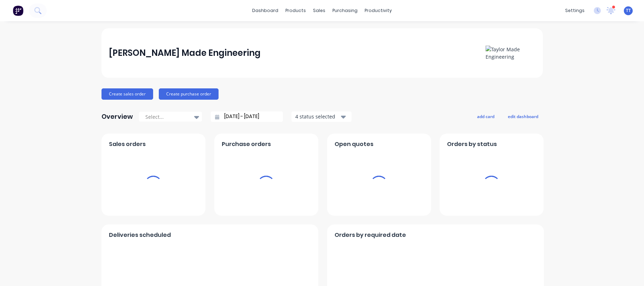  I want to click on img: Taylor Made Engineering, so click(510, 53).